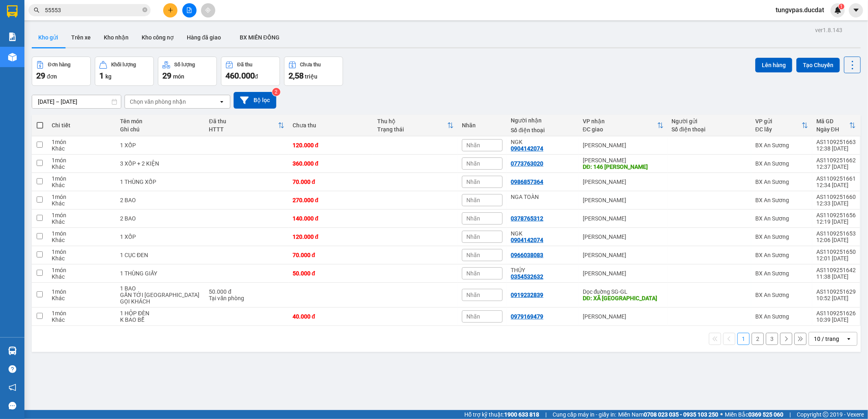 The height and width of the screenshot is (419, 868). Describe the element at coordinates (836, 313) in the screenshot. I see `div: AS1109251626` at that location.